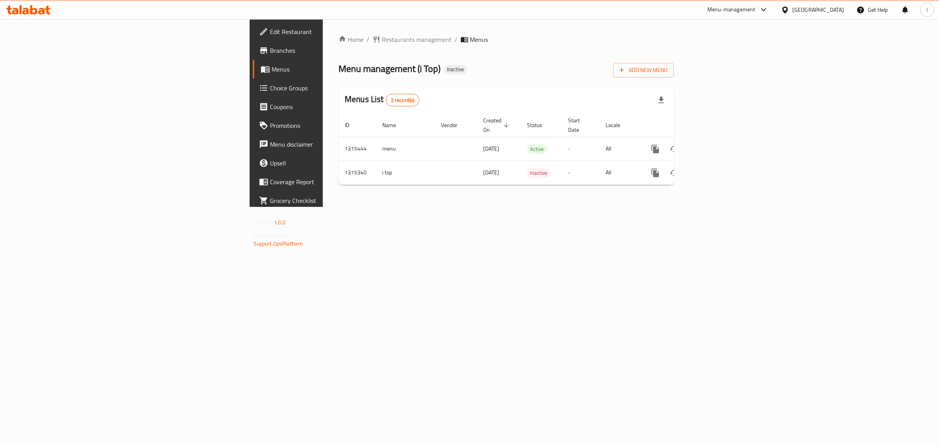  What do you see at coordinates (329, 69) in the screenshot?
I see `a: Menus` at bounding box center [329, 69].